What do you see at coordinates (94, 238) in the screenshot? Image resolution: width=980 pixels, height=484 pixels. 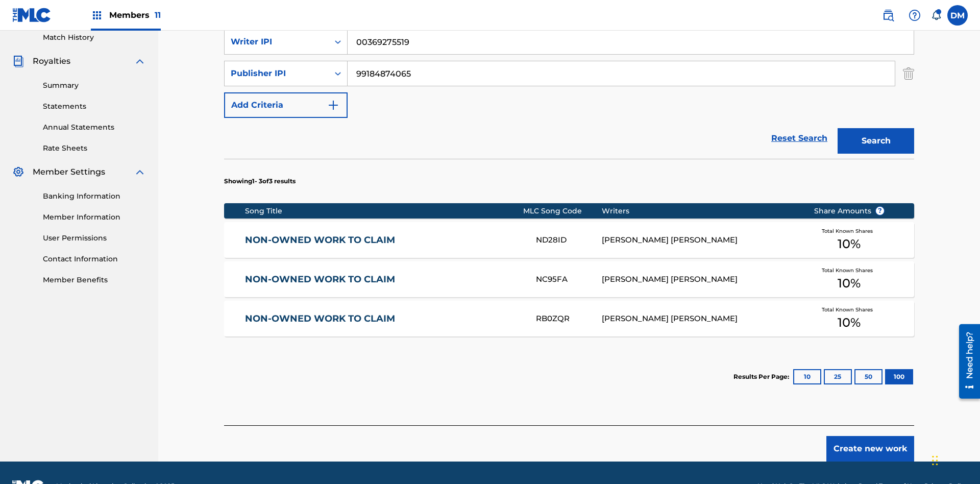 I see `a: User Permissions` at bounding box center [94, 238].